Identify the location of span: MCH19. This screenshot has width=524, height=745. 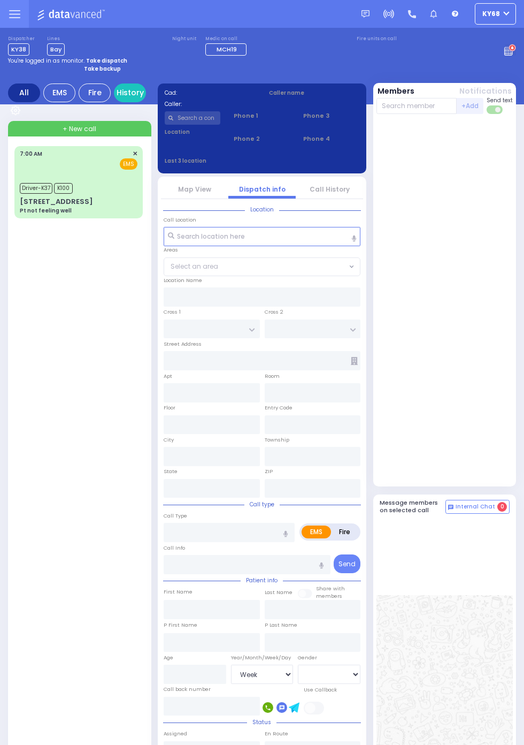
(227, 49).